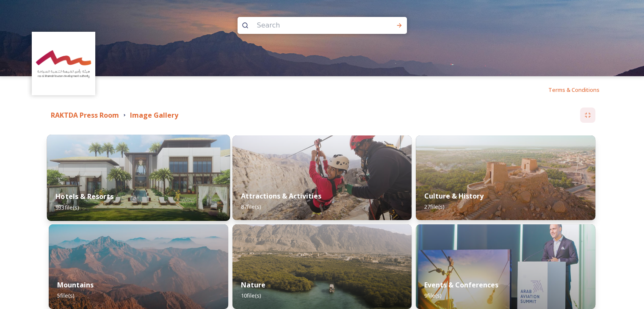 The width and height of the screenshot is (644, 309). What do you see at coordinates (454, 196) in the screenshot?
I see `strong: Culture & History` at bounding box center [454, 196].